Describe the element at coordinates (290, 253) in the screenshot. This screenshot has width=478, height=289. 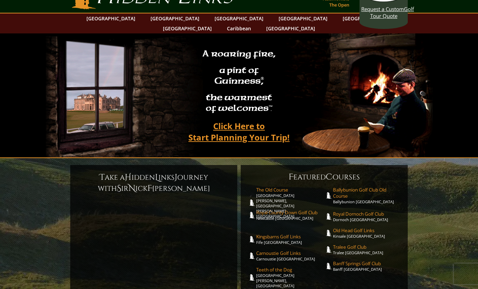
I see `span: Carnoustie Golf Links` at that location.